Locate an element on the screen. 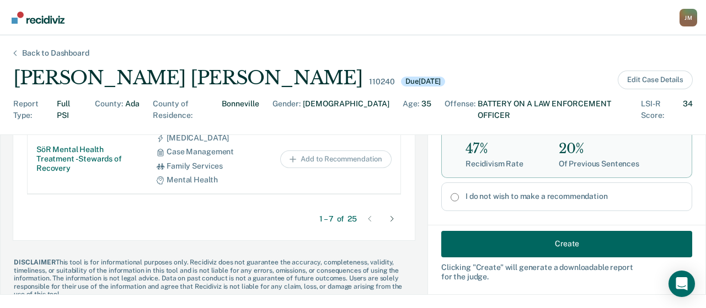 Image resolution: width=706 pixels, height=308 pixels. button: Edit Case Details is located at coordinates (655, 80).